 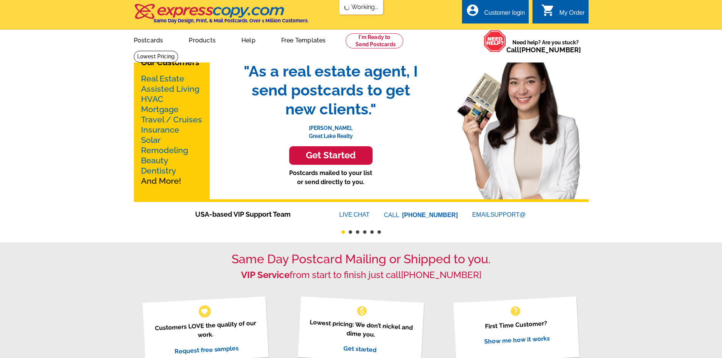 What do you see at coordinates (500, 215) in the screenshot?
I see `a: EMAILSUPPORT@` at bounding box center [500, 215].